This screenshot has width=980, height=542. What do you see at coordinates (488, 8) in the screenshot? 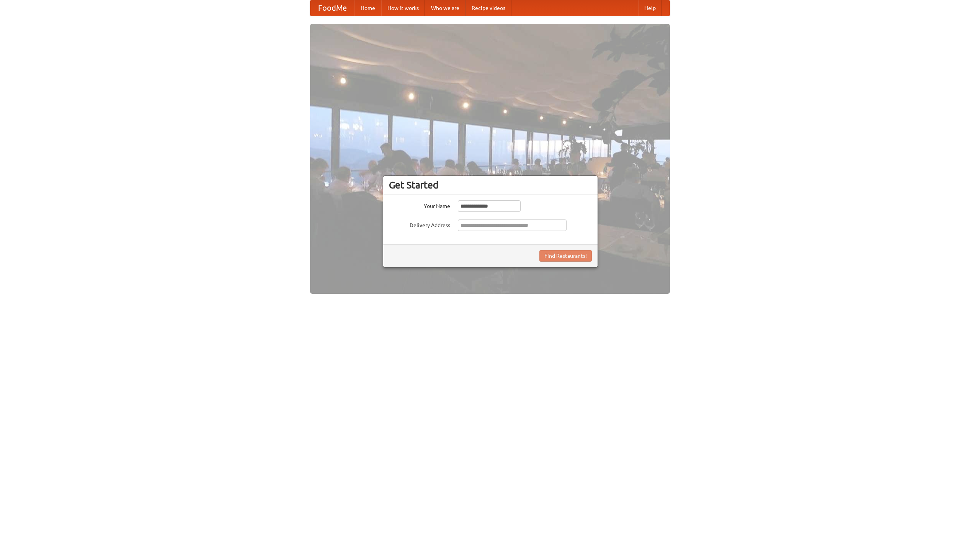
I see `a: Recipe videos` at bounding box center [488, 8].